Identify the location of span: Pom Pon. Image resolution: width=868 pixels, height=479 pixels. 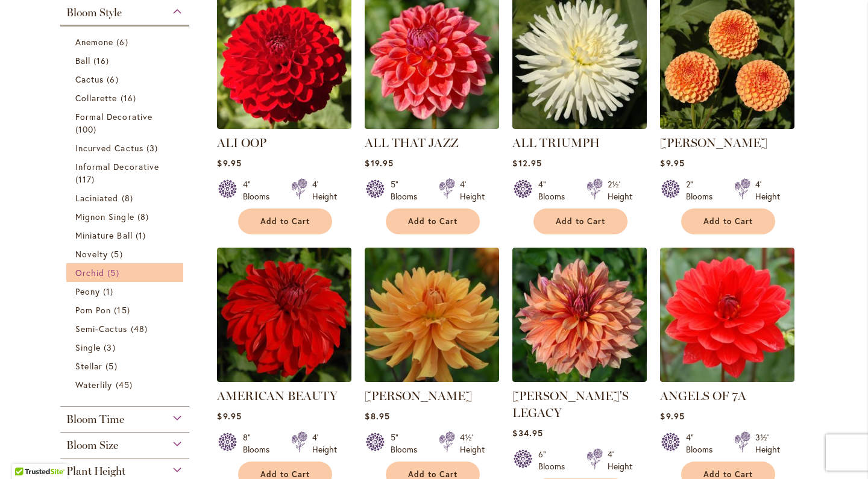
(93, 310).